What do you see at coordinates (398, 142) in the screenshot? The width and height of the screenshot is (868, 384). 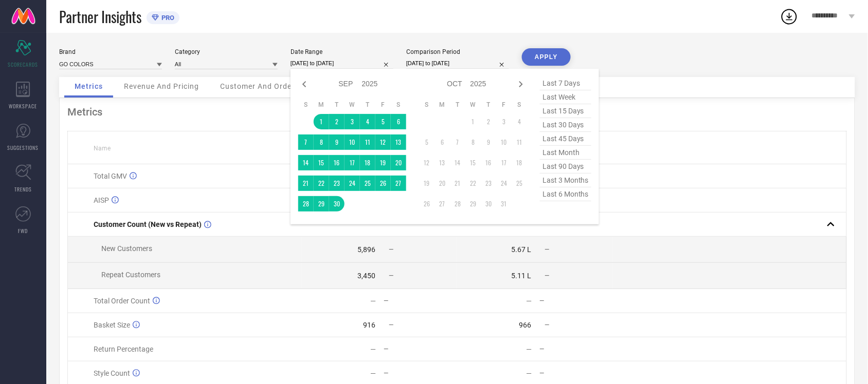 I see `td: Sat Sep 13 2025` at bounding box center [398, 142].